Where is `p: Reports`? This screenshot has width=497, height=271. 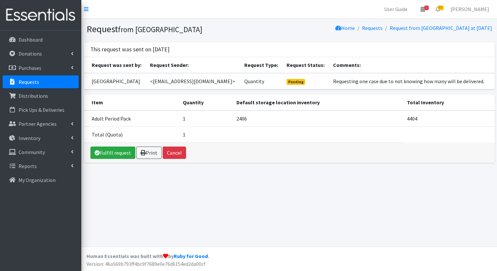 p: Reports is located at coordinates (28, 166).